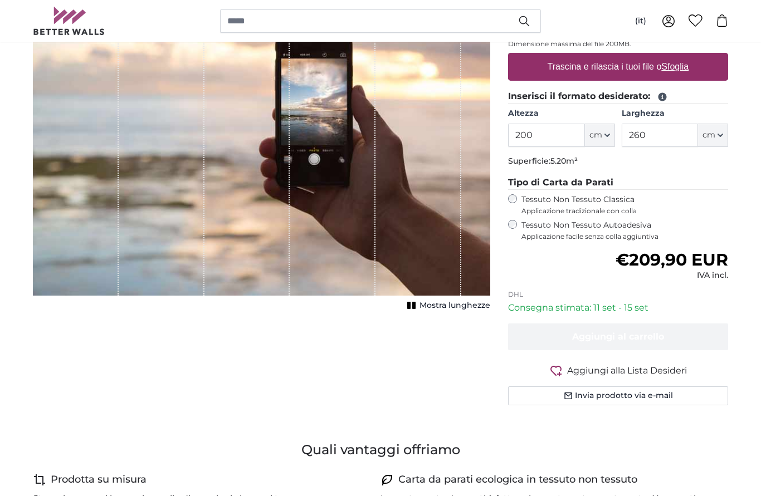 This screenshot has height=496, width=761. What do you see at coordinates (625, 211) in the screenshot?
I see `span: Applicazione tradizionale con colla` at bounding box center [625, 211].